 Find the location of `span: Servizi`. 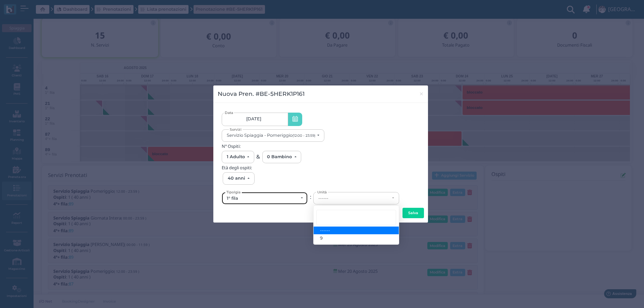

span: Servizi is located at coordinates (235, 129).